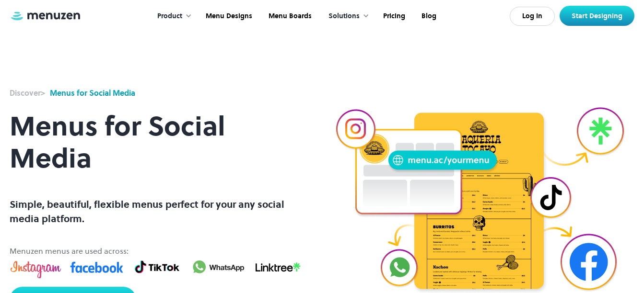 The image size is (644, 293). I want to click on a: Log In, so click(532, 16).